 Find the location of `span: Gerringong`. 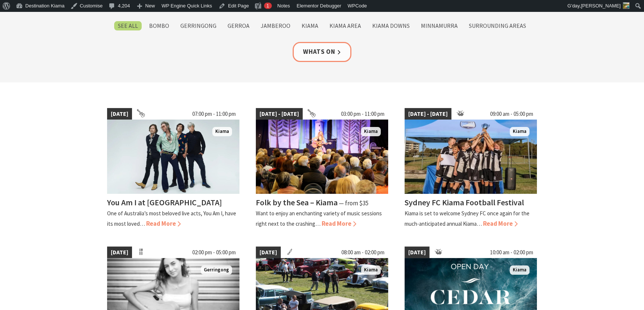

span: Gerringong is located at coordinates (216, 270).